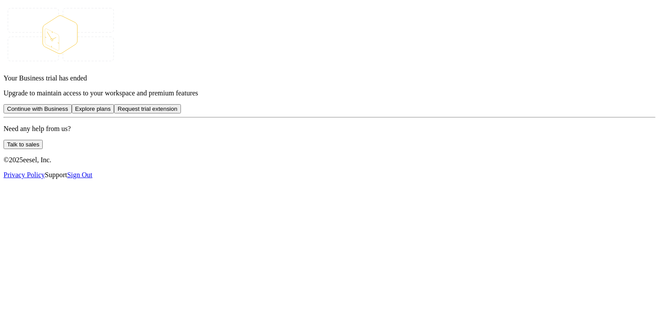 The image size is (659, 328). I want to click on p: Upgrade to maintain access to your workspace and premium features, so click(329, 93).